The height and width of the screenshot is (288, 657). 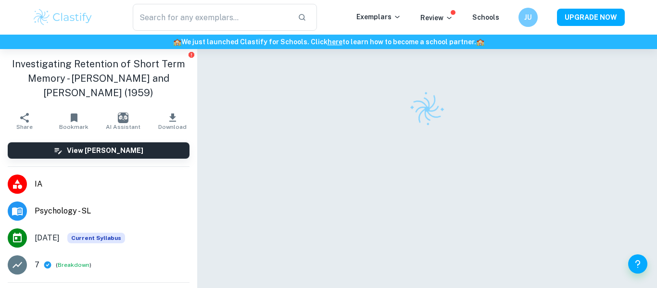 I want to click on span: Bookmark, so click(x=74, y=127).